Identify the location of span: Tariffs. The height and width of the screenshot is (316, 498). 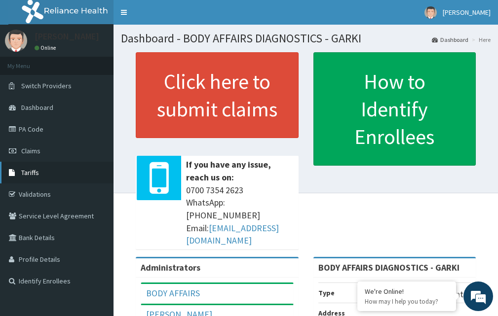
(30, 173).